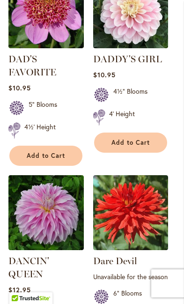 This screenshot has width=184, height=304. Describe the element at coordinates (130, 96) in the screenshot. I see `div: 4½" Blooms` at that location.